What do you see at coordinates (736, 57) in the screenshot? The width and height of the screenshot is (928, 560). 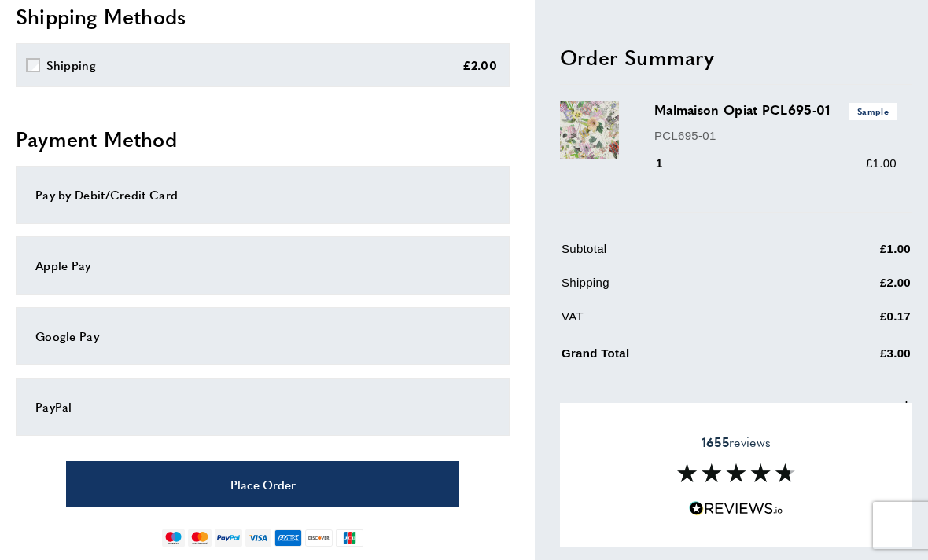 I see `h2: Order Summary` at bounding box center [736, 57].